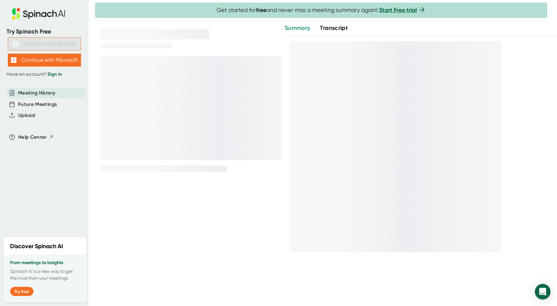  Describe the element at coordinates (321, 10) in the screenshot. I see `span: Get started for and never miss a meeting summary again!` at that location.